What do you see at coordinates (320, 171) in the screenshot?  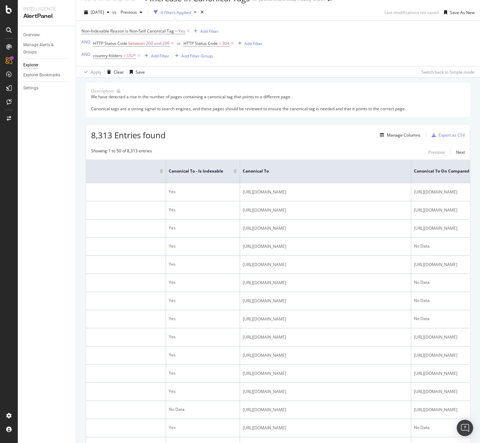 I see `span: Canonical To` at bounding box center [320, 171].